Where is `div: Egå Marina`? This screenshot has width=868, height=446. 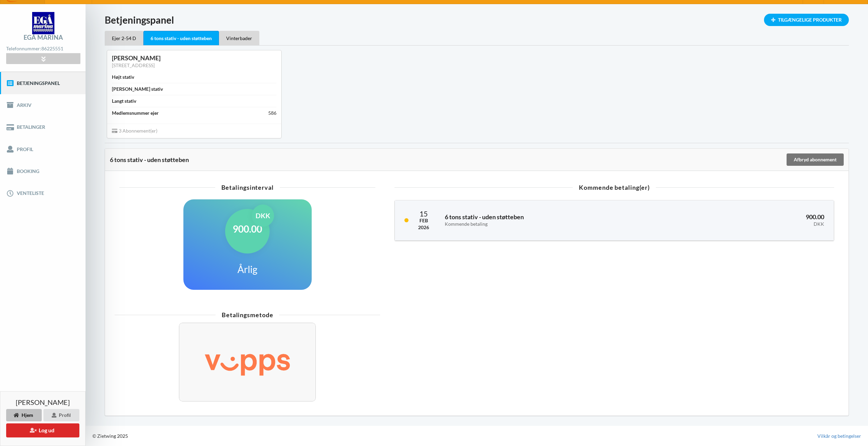
div: Egå Marina is located at coordinates (43, 37).